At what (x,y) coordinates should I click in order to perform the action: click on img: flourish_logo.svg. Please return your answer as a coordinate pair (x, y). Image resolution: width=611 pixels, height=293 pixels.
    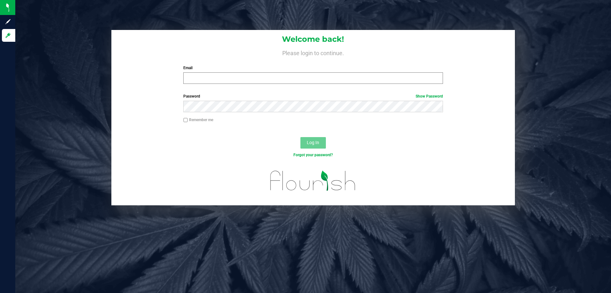
    Looking at the image, I should click on (313, 181).